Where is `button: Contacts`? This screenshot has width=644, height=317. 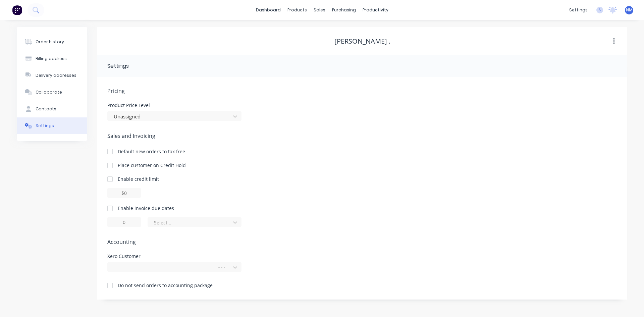
button: Contacts is located at coordinates (52, 109).